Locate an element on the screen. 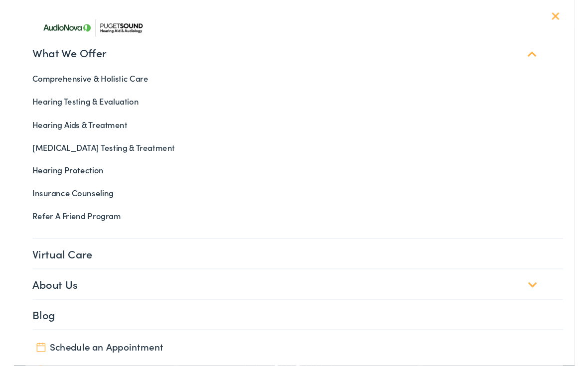 Image resolution: width=588 pixels, height=366 pixels. a: Blog is located at coordinates (298, 330).